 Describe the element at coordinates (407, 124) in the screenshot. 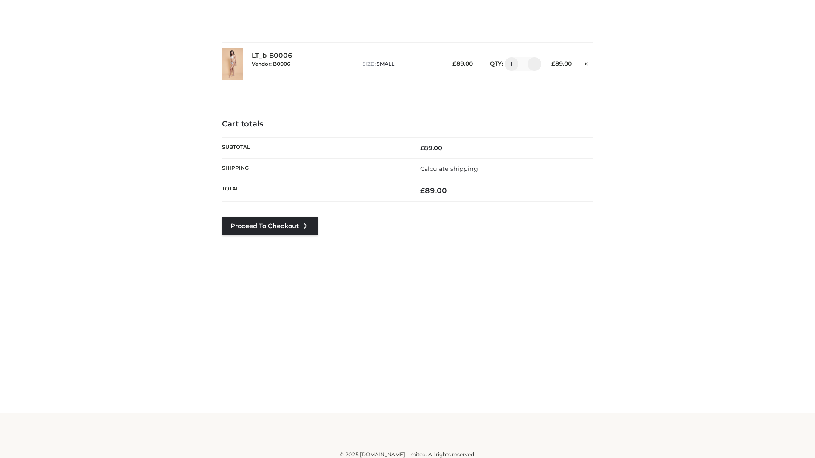

I see `h4: Cart totals` at that location.